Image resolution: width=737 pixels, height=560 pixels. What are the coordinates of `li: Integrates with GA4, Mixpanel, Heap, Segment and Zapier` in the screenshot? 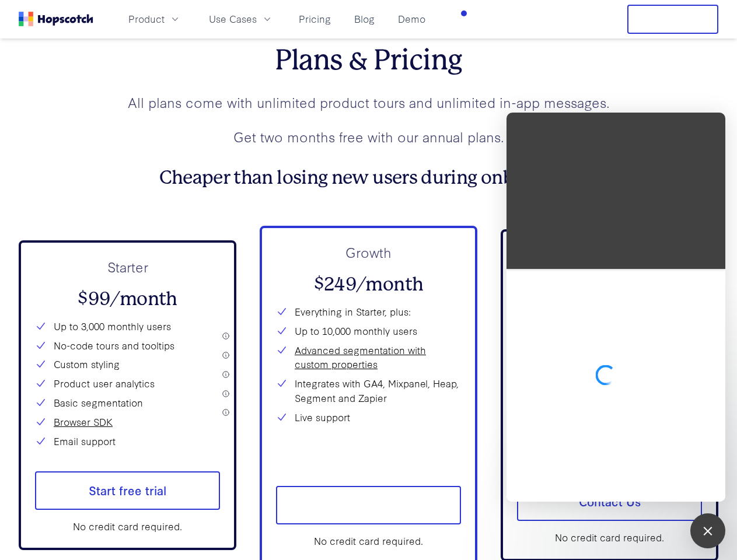 It's located at (368, 391).